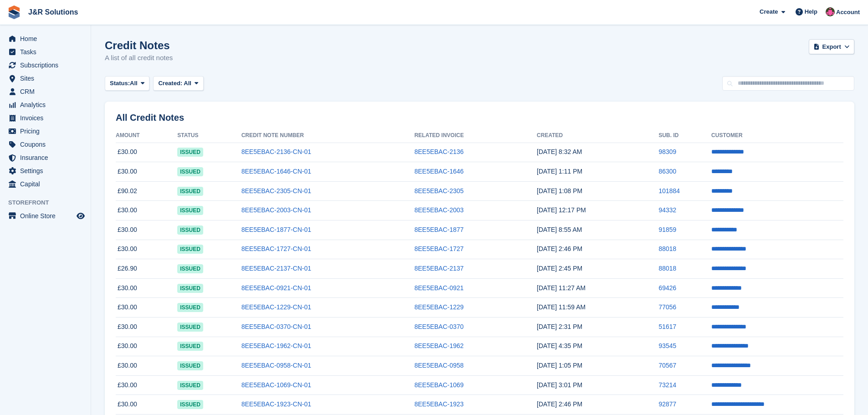  I want to click on span: Pricing, so click(47, 131).